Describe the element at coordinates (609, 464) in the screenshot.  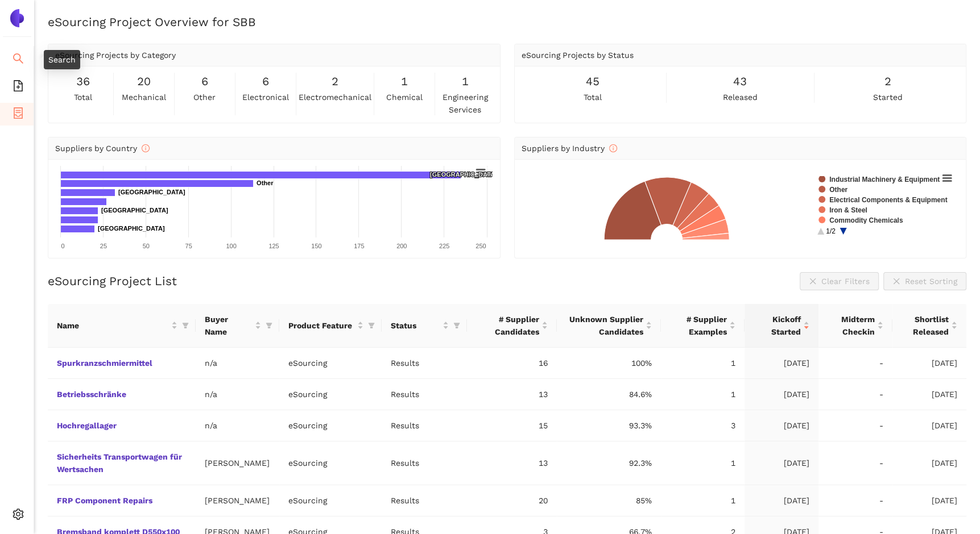
I see `td: 92.3%` at that location.